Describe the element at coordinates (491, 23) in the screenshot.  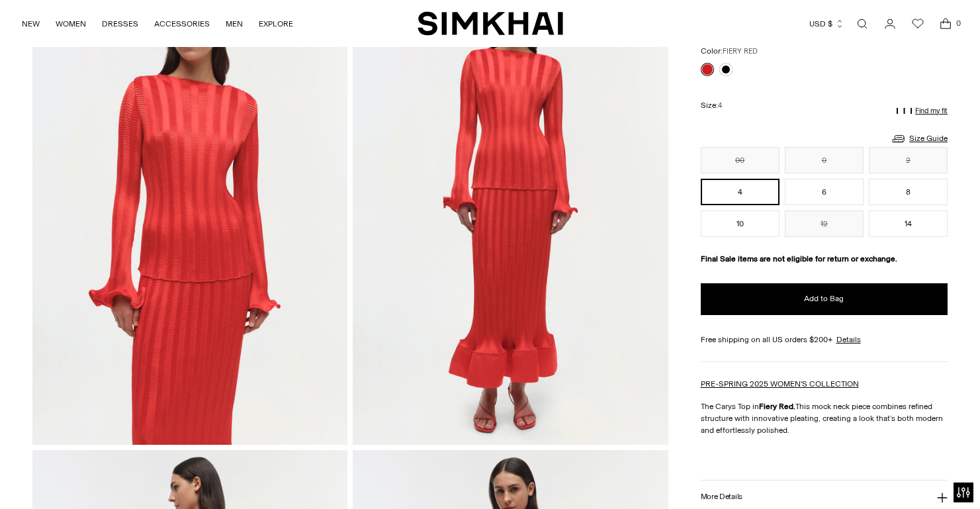
I see `a: SIMKHAI` at that location.